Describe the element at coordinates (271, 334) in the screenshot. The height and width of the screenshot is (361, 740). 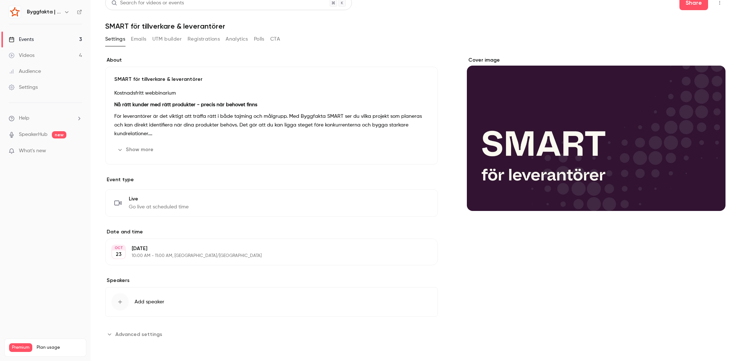
I see `section: Advanced settings` at that location.